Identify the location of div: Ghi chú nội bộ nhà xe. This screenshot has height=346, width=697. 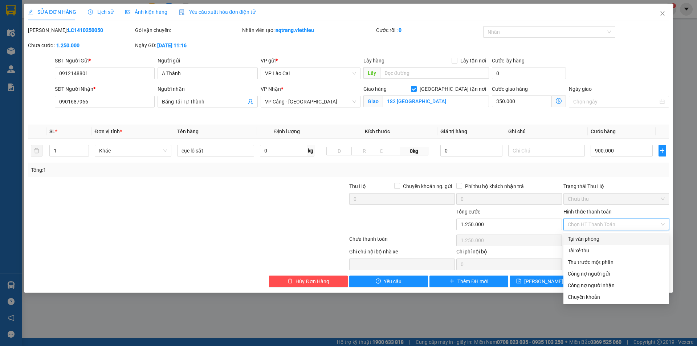
(402, 253).